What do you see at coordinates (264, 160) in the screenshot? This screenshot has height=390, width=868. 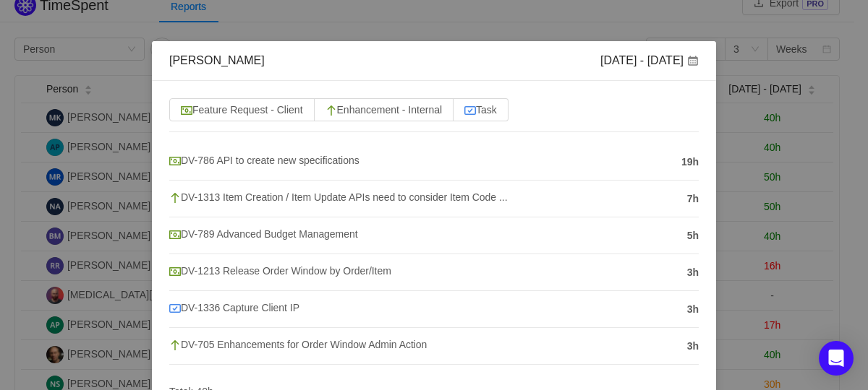 I see `span: DV-786 API to create new specifications` at bounding box center [264, 160].